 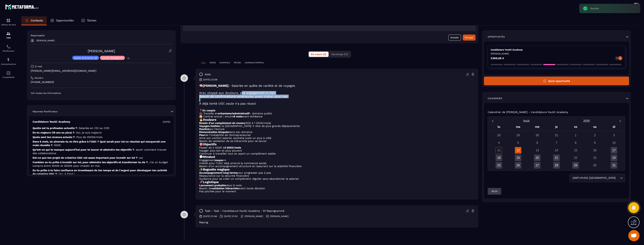 What do you see at coordinates (337, 191) in the screenshot?
I see `li: Pas pitchée pour le moment` at bounding box center [337, 191].